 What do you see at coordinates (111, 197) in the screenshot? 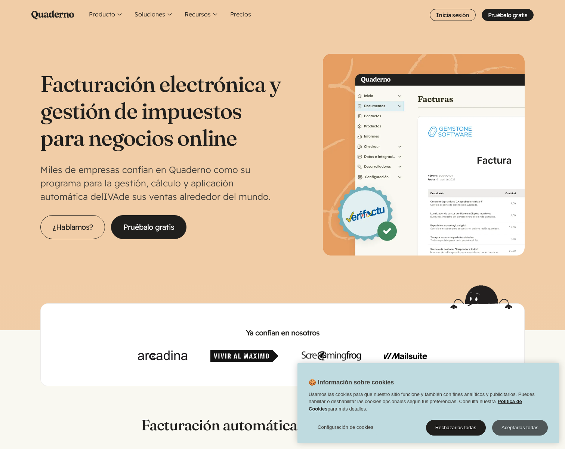
I see `abbr: Impuesto sobre el Valor Añadido` at bounding box center [111, 197].